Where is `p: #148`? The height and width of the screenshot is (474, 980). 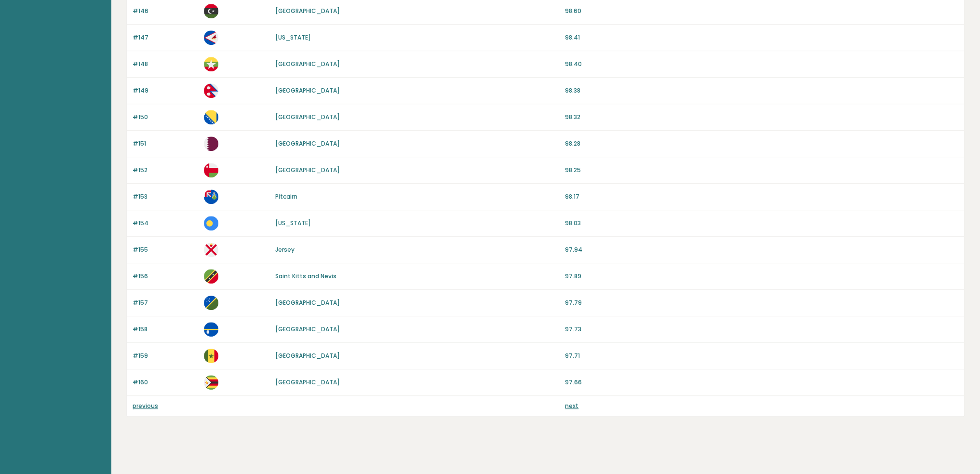 p: #148 is located at coordinates (165, 64).